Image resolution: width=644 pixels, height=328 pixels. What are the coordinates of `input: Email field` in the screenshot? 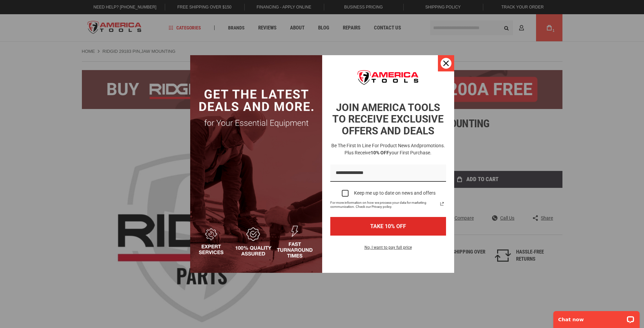 It's located at (388, 172).